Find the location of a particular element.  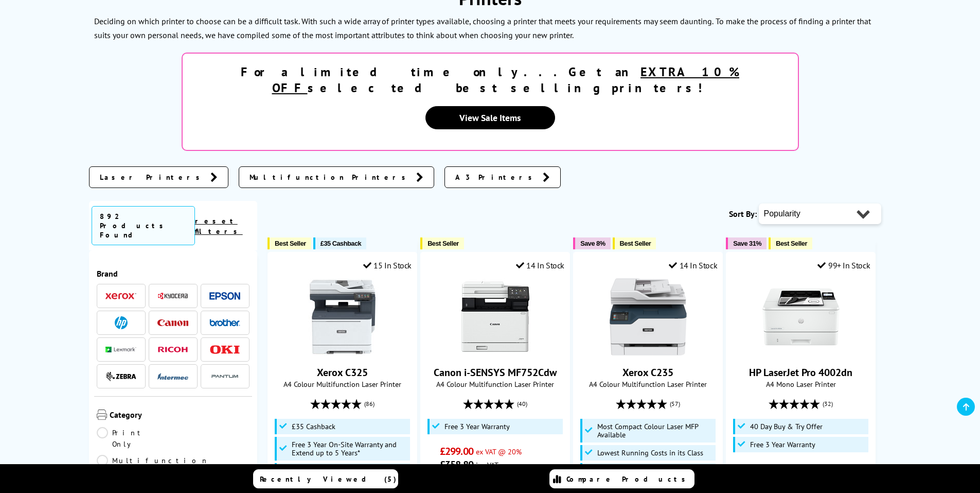

img: Epson is located at coordinates (225, 295).